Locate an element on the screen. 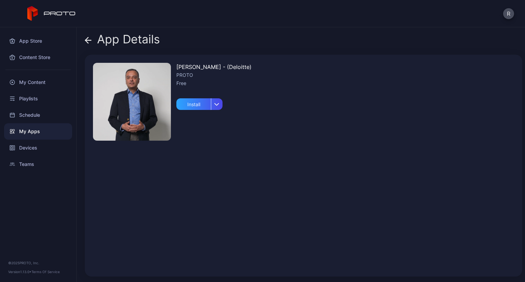 This screenshot has height=282, width=525. div: My Content is located at coordinates (38, 82).